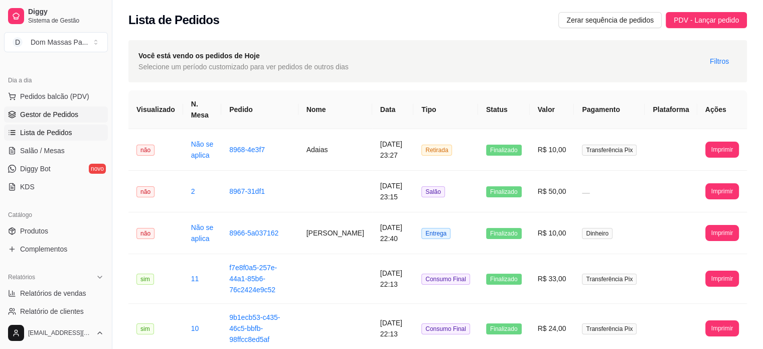  What do you see at coordinates (56, 132) in the screenshot?
I see `a: Lista de Pedidos` at bounding box center [56, 132].